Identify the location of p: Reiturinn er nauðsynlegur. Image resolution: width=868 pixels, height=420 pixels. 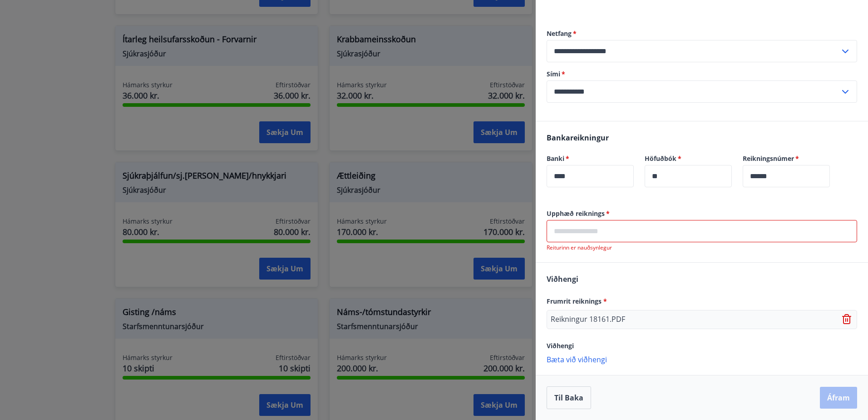
(702, 248).